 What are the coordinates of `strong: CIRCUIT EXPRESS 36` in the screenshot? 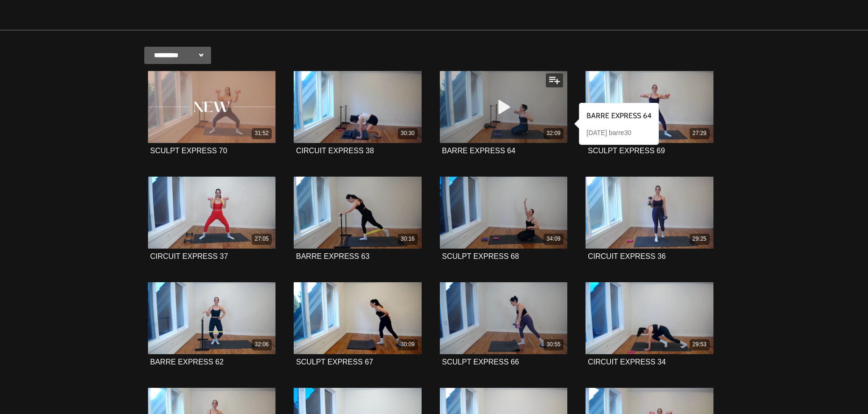 It's located at (627, 256).